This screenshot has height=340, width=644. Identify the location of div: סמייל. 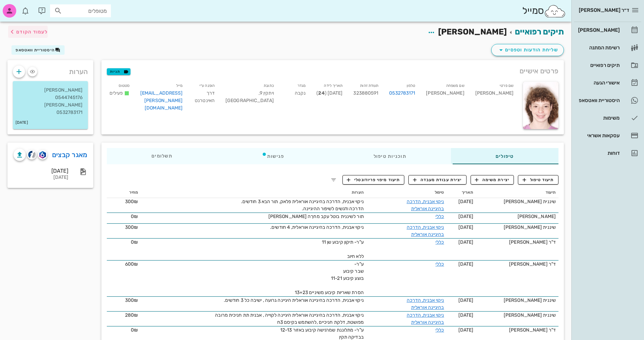
(544, 11).